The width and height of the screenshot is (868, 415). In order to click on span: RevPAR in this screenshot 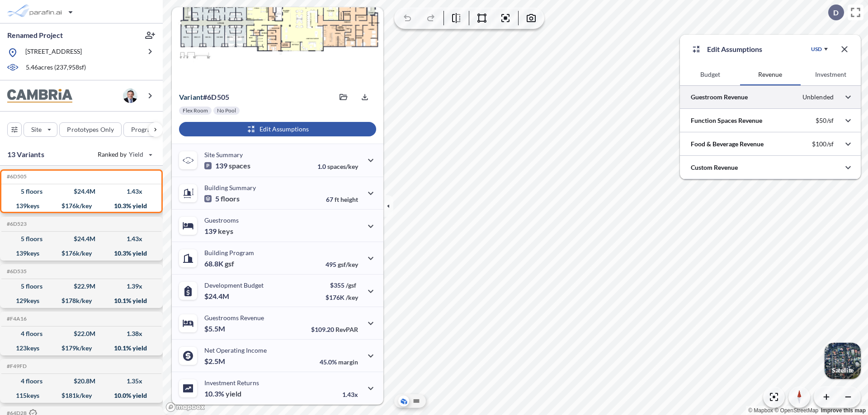, I will do `click(347, 329)`.